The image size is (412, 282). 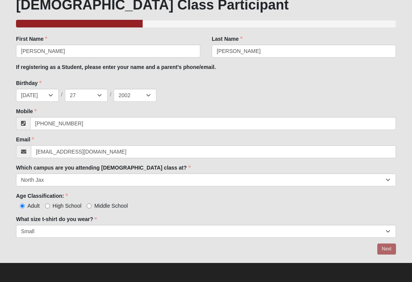 I want to click on label: Age Classification:, so click(x=42, y=196).